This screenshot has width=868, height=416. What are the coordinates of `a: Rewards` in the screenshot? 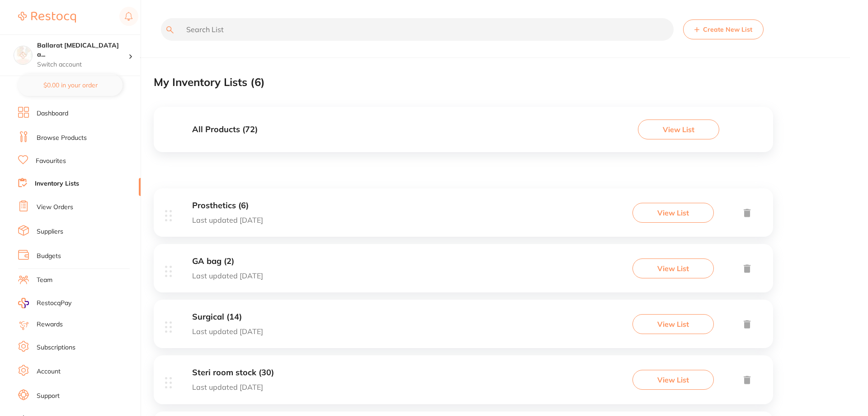 It's located at (50, 324).